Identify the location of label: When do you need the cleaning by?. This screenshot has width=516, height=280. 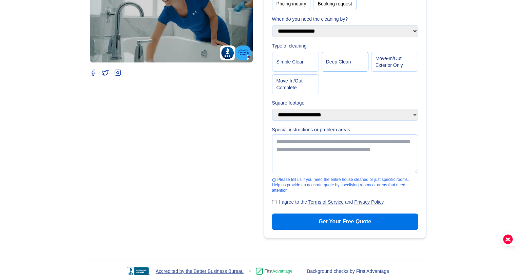
(345, 19).